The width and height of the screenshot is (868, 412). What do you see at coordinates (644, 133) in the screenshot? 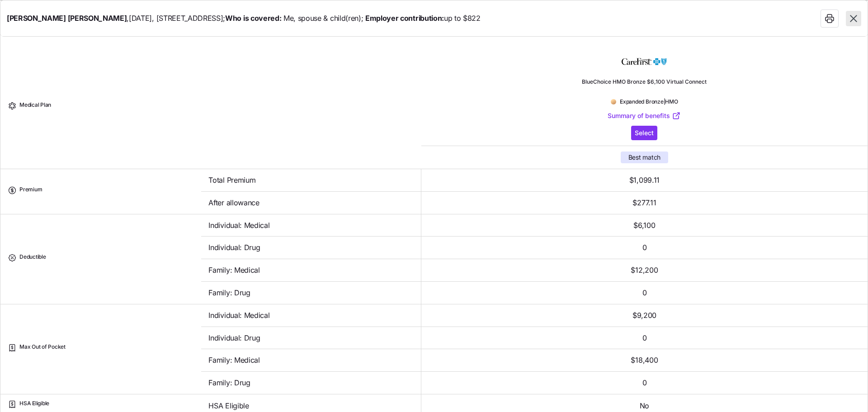
I see `span: Select` at bounding box center [644, 133].